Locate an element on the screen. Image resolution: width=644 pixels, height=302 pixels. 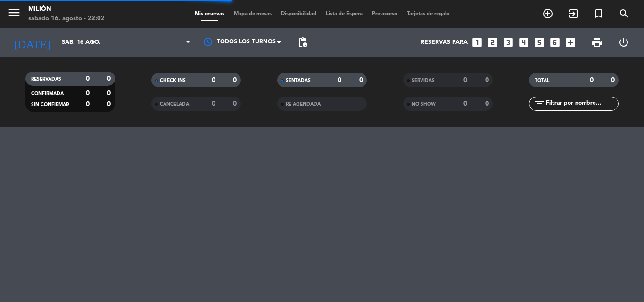
span: print is located at coordinates (597, 42).